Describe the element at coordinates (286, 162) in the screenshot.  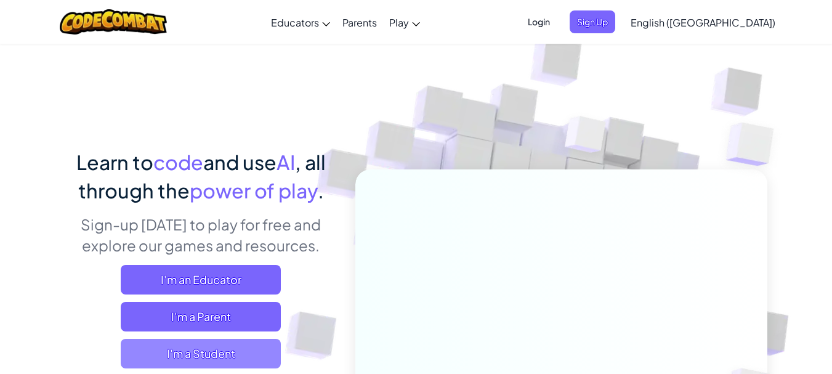
I see `span: AI` at that location.